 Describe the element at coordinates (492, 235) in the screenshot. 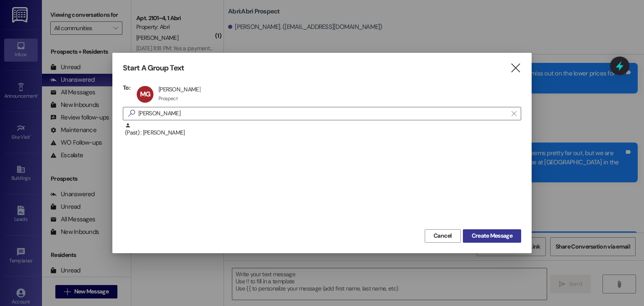

I see `span: Create Message` at that location.